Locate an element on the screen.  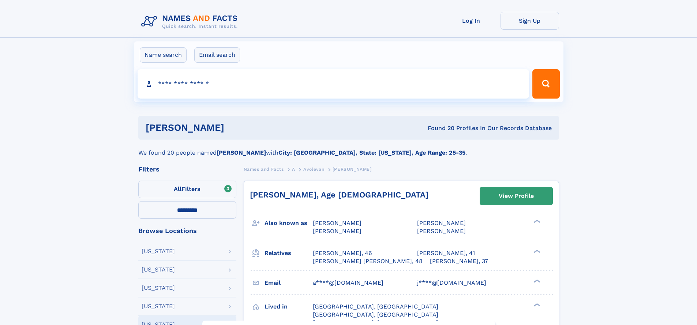
label: Email search is located at coordinates (217, 55).